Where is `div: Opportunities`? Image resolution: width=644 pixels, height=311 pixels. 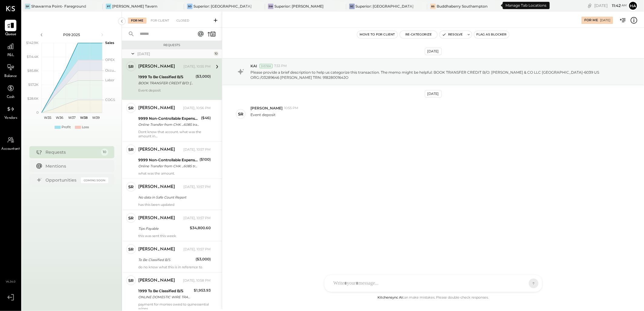
div: Opportunities is located at coordinates (62, 180).